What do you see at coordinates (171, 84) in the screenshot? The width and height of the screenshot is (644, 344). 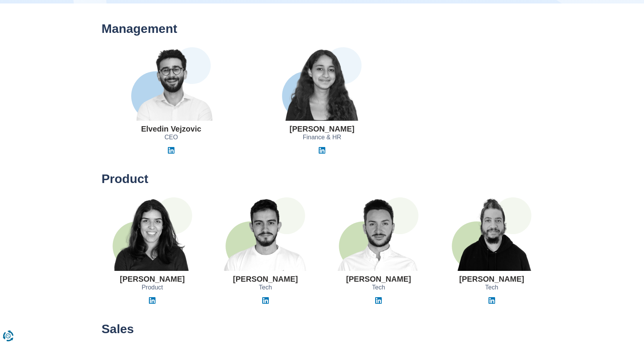 I see `img: Elvedin Vejzovic` at bounding box center [171, 84].